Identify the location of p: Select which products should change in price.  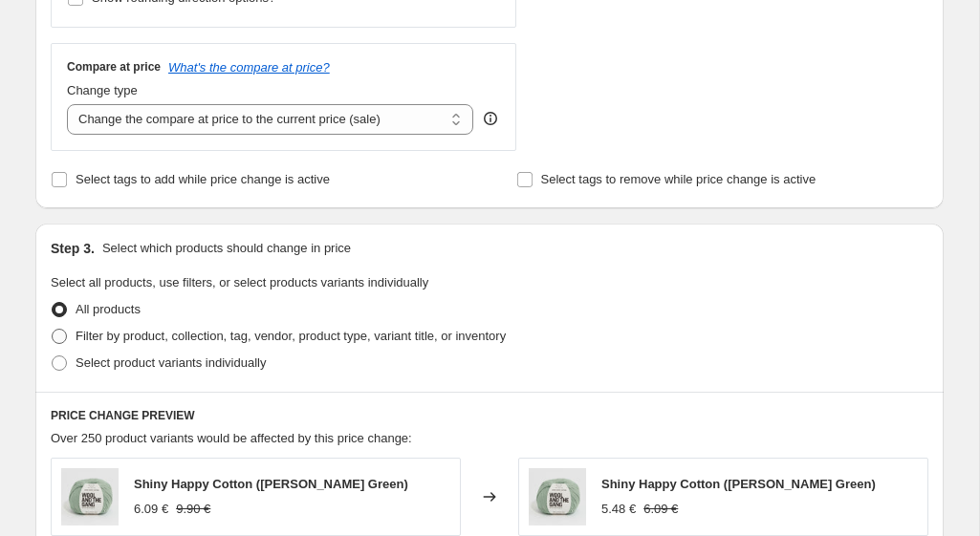
(227, 248).